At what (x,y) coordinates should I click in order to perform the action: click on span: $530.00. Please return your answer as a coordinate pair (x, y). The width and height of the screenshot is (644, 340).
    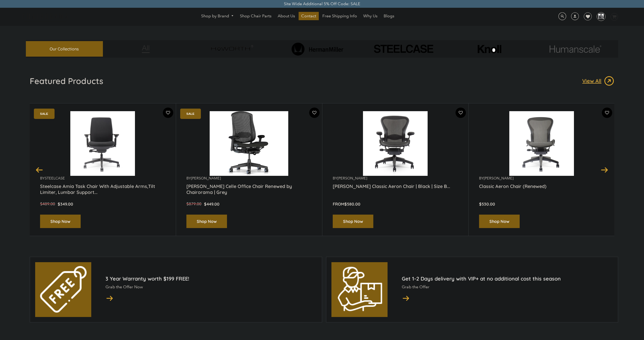
    Looking at the image, I should click on (487, 204).